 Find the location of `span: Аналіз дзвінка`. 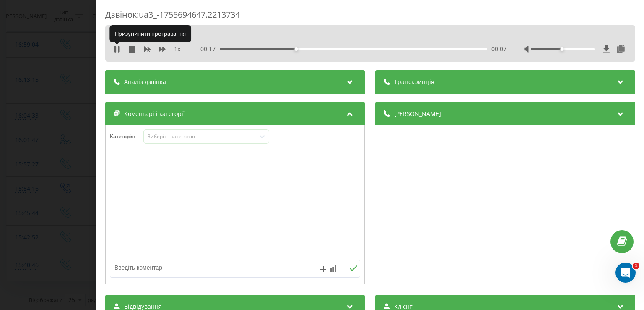

span: Аналіз дзвінка is located at coordinates (145, 82).